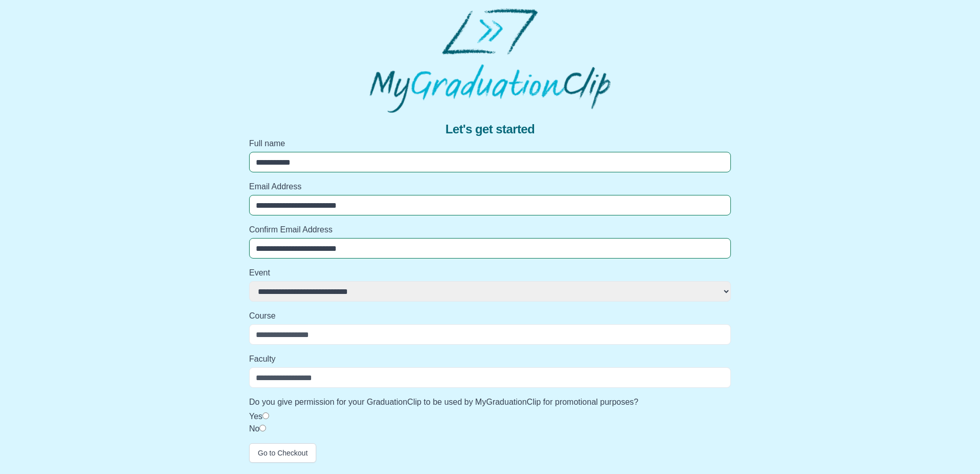 Image resolution: width=980 pixels, height=474 pixels. Describe the element at coordinates (490, 143) in the screenshot. I see `label: Full name` at that location.